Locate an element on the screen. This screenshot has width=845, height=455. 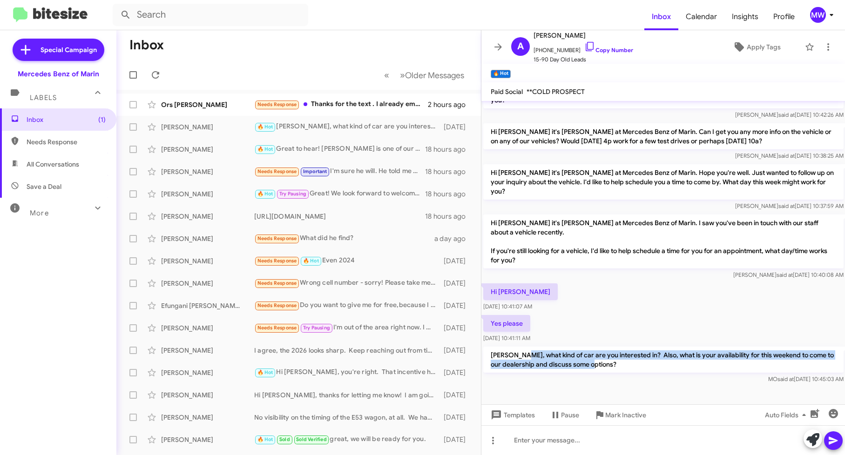
a: Profile is located at coordinates (784, 17).